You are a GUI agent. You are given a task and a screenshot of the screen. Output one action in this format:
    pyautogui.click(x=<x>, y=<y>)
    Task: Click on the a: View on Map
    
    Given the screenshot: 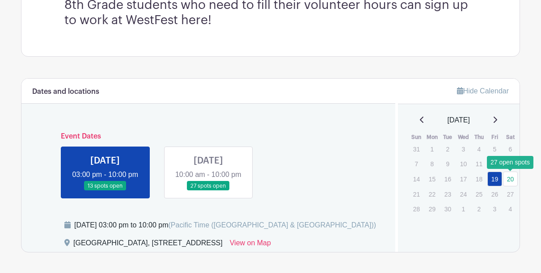 What is the action you would take?
    pyautogui.click(x=250, y=245)
    